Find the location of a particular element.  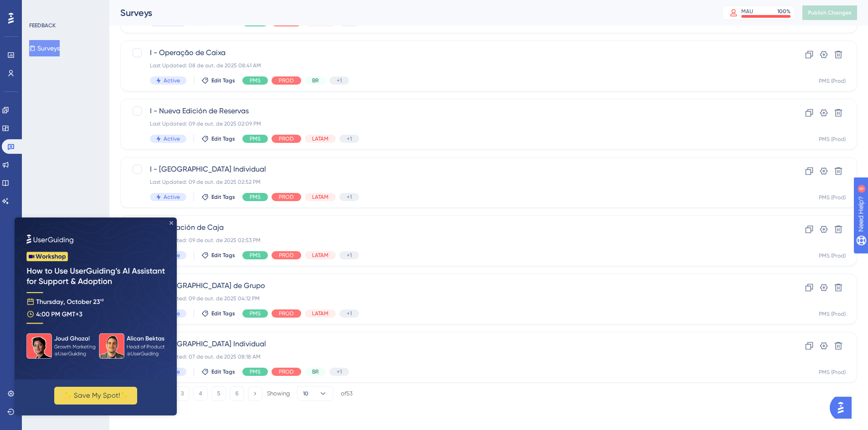

div: MAU is located at coordinates (747, 12).